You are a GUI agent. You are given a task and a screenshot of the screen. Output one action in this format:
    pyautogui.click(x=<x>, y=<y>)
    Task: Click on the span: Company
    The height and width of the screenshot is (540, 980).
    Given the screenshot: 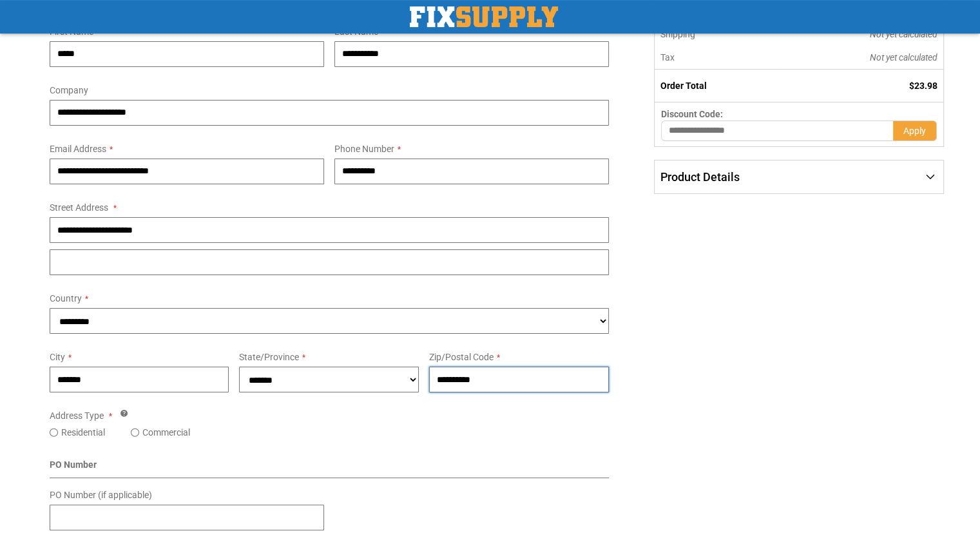 What is the action you would take?
    pyautogui.click(x=69, y=90)
    